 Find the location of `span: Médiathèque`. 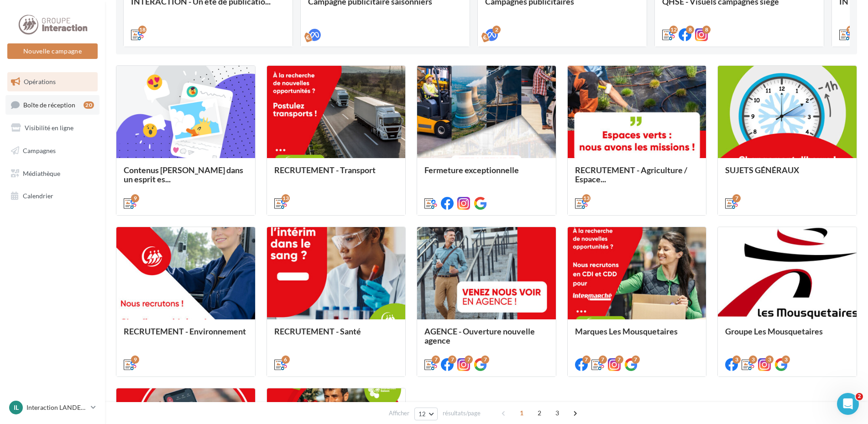

span: Médiathèque is located at coordinates (42, 173).